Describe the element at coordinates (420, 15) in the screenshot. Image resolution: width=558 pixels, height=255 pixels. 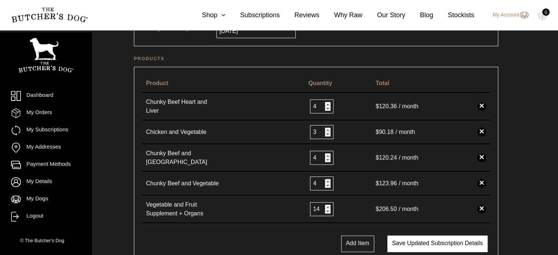
I see `a: Blog` at that location.